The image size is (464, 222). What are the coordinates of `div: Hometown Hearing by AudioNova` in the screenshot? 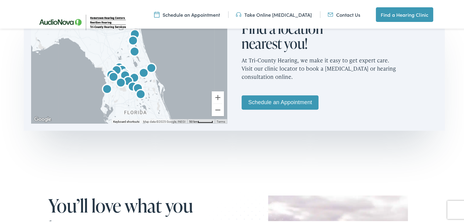 It's located at (151, 68).